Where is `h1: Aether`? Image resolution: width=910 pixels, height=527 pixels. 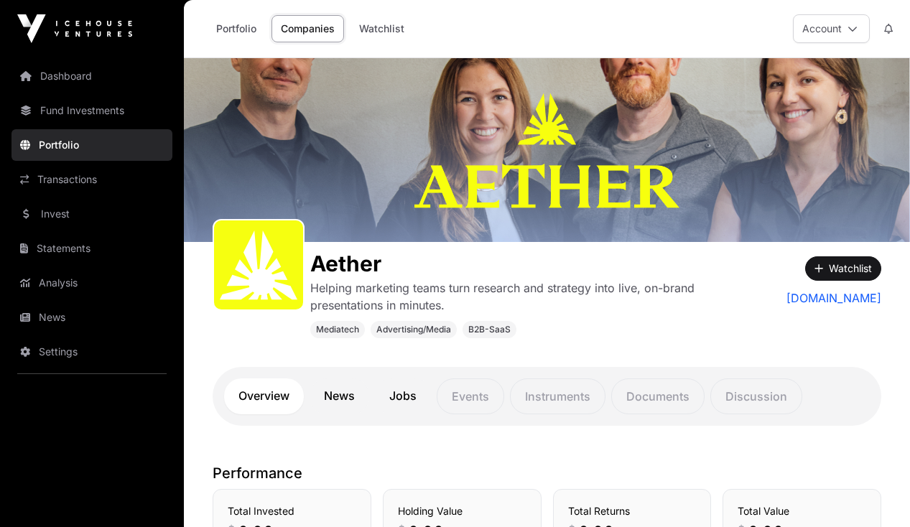 h1: Aether is located at coordinates (512, 264).